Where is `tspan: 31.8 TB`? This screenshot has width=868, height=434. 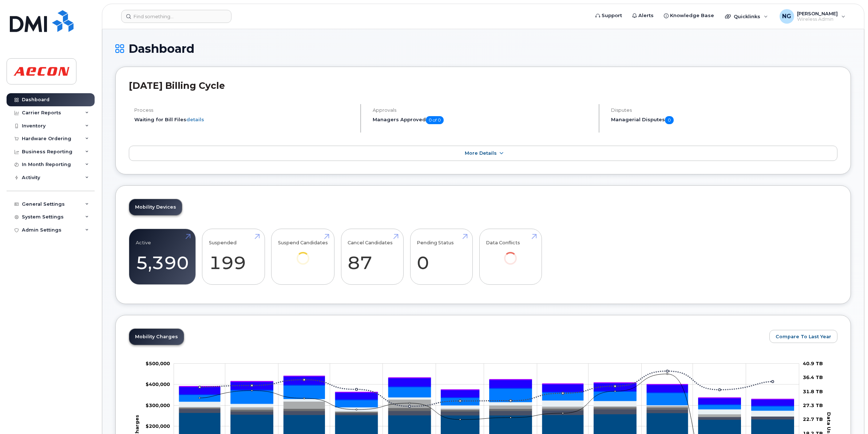 tspan: 31.8 TB is located at coordinates (812, 391).